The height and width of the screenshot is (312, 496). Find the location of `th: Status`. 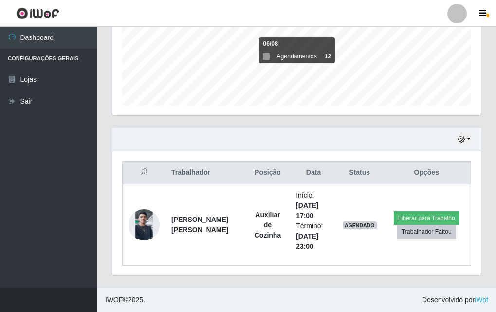

th: Status is located at coordinates (360, 173).